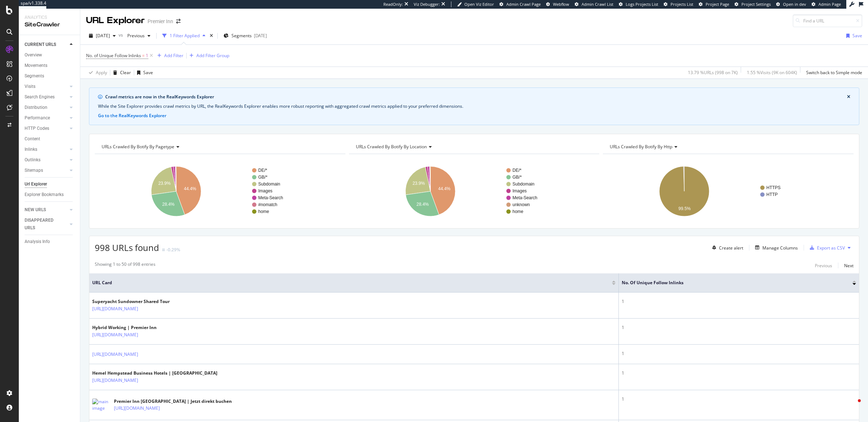  What do you see at coordinates (772, 195) in the screenshot?
I see `text: HTTP` at bounding box center [772, 195].